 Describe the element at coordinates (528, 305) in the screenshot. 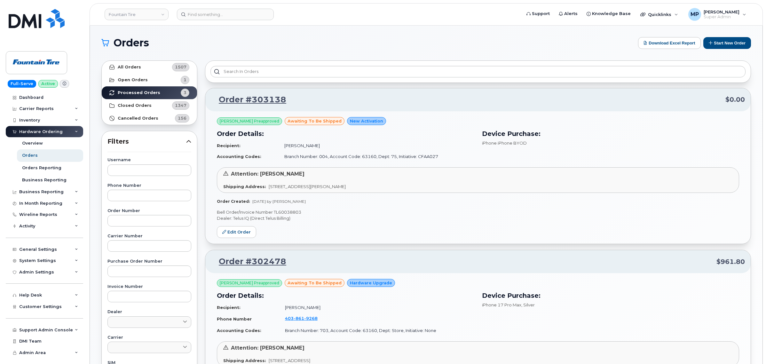

I see `span: , Silver` at that location.